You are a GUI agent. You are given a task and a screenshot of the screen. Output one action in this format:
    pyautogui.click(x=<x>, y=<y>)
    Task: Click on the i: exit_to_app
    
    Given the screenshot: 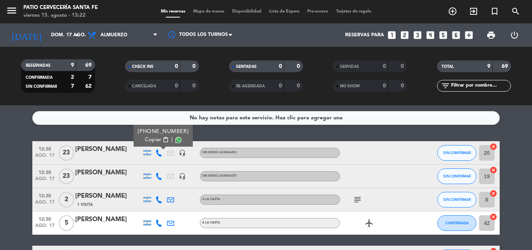 What is the action you would take?
    pyautogui.click(x=473, y=11)
    